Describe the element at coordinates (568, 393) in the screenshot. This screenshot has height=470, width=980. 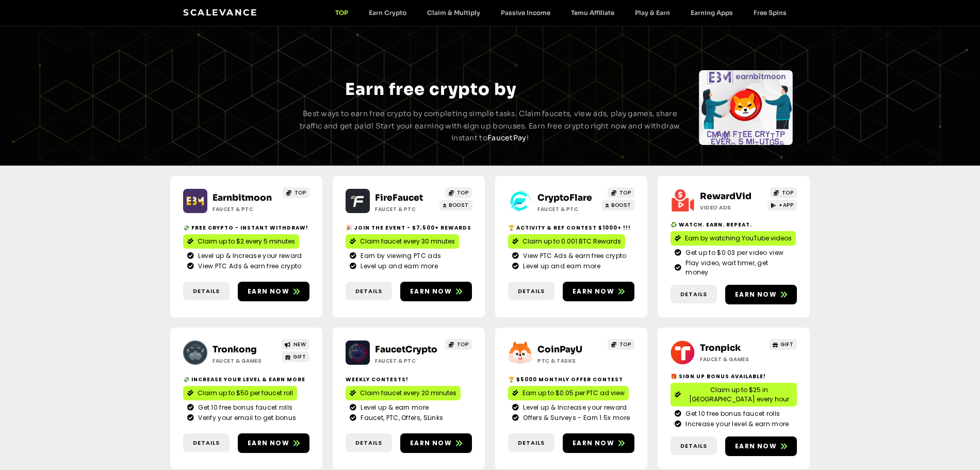
I see `a: Earn up to $0.05 per PTC ad view` at that location.